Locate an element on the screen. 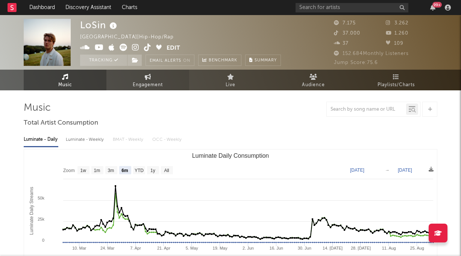  button: Edit is located at coordinates (173, 48).